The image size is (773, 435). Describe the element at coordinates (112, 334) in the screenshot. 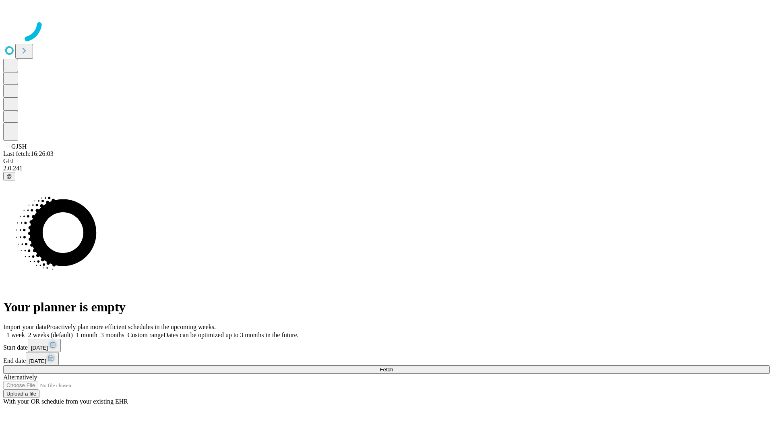

I see `span: 3 months` at that location.